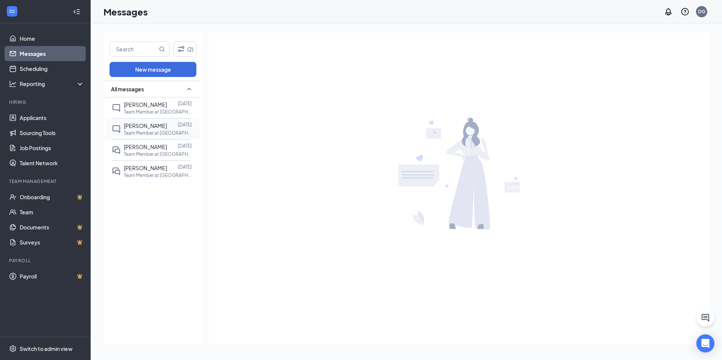 Image resolution: width=722 pixels, height=360 pixels. I want to click on svg: Collapse, so click(77, 12).